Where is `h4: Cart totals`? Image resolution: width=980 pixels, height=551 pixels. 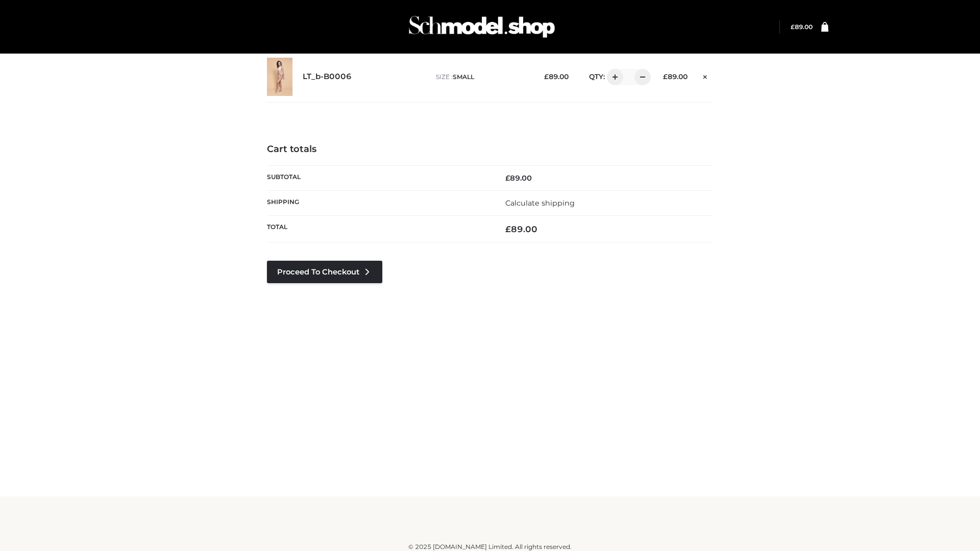 h4: Cart totals is located at coordinates (490, 150).